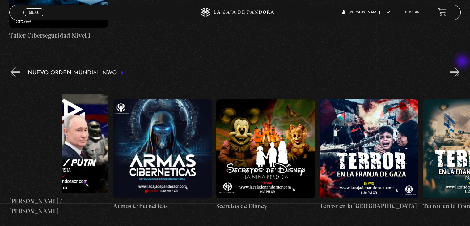  I want to click on h4: Armas Cibernéticas, so click(162, 206).